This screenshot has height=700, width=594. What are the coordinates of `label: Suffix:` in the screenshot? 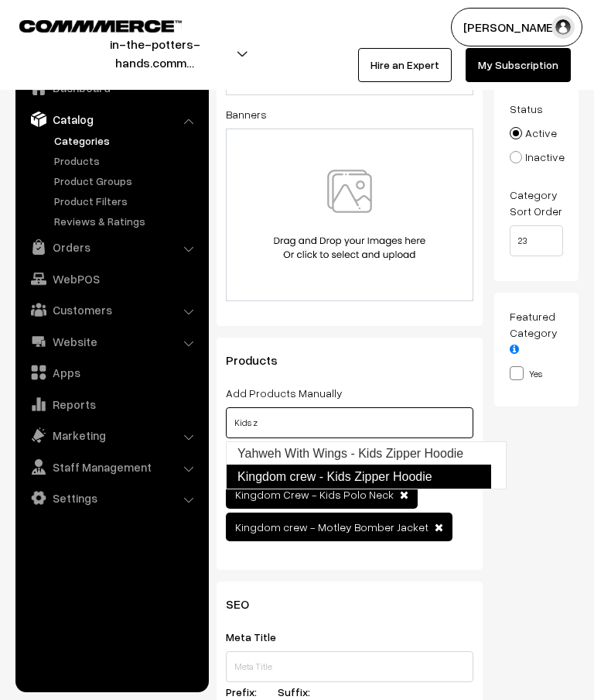 It's located at (303, 691).